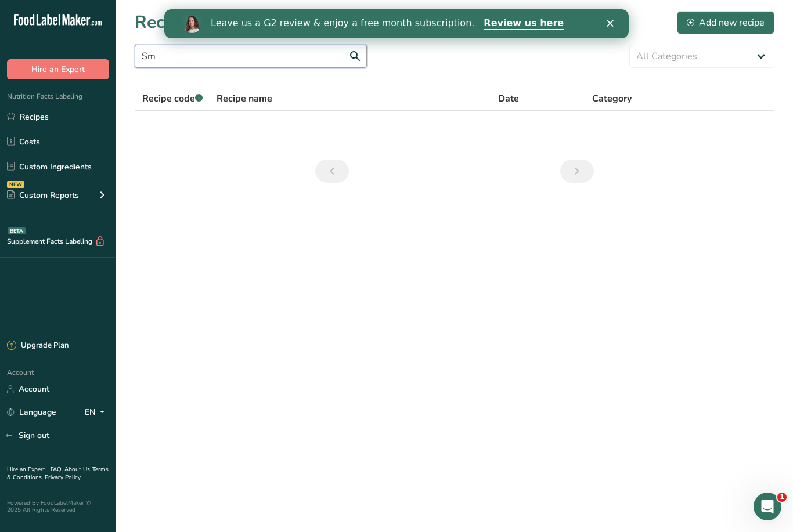  What do you see at coordinates (612, 99) in the screenshot?
I see `span: Category` at bounding box center [612, 99].